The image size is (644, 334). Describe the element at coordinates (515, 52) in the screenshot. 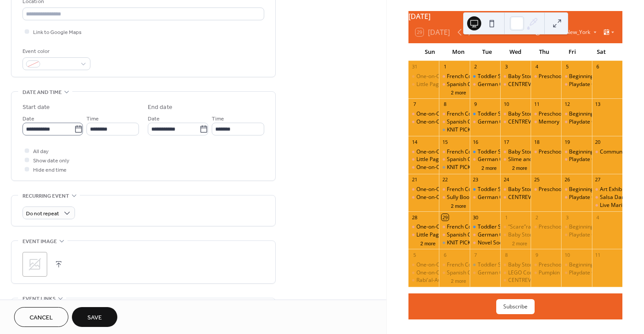

I see `div: Wed` at that location.